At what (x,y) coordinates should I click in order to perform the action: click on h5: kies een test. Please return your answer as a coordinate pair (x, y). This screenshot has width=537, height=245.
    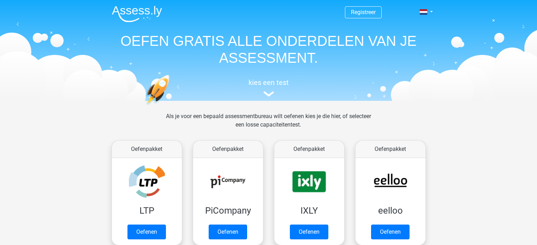
    Looking at the image, I should click on (269, 83).